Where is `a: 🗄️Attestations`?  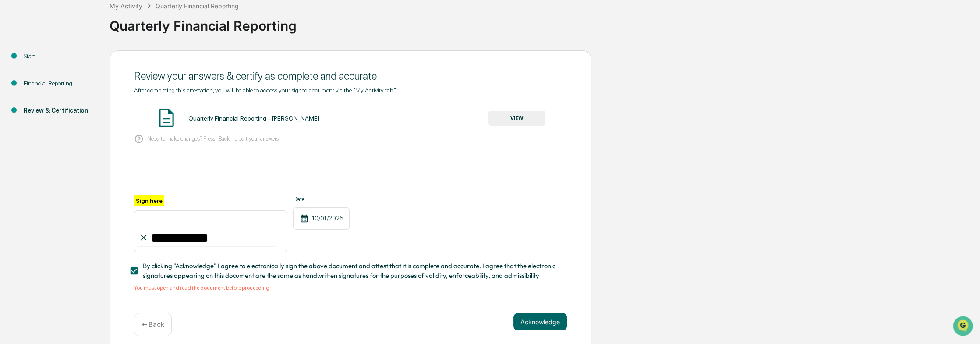
a: 🗄️Attestations is located at coordinates (86, 115).